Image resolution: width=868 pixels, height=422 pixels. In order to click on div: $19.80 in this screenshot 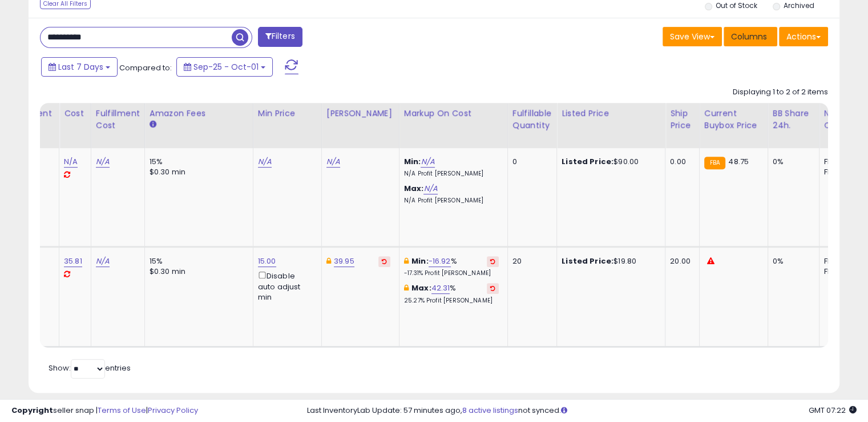, I will do `click(609, 261)`.